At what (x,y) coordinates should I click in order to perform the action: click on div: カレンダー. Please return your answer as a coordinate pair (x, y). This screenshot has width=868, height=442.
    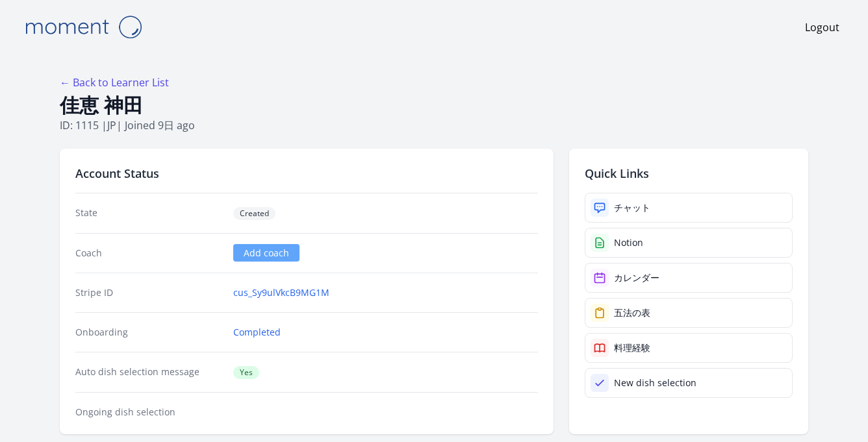
    Looking at the image, I should click on (636, 278).